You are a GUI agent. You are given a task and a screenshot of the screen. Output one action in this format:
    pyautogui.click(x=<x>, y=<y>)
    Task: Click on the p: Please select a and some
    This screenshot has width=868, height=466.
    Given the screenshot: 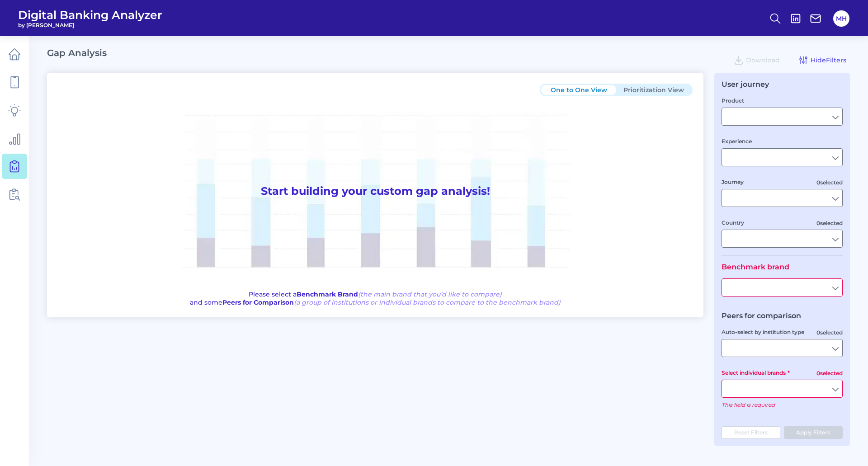 What is the action you would take?
    pyautogui.click(x=376, y=298)
    